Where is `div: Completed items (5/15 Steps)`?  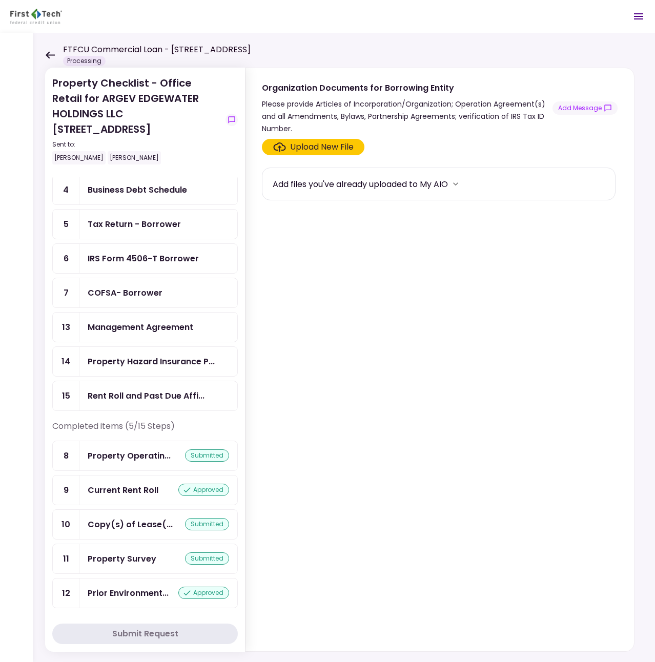 div: Completed items (5/15 Steps) is located at coordinates (145, 431).